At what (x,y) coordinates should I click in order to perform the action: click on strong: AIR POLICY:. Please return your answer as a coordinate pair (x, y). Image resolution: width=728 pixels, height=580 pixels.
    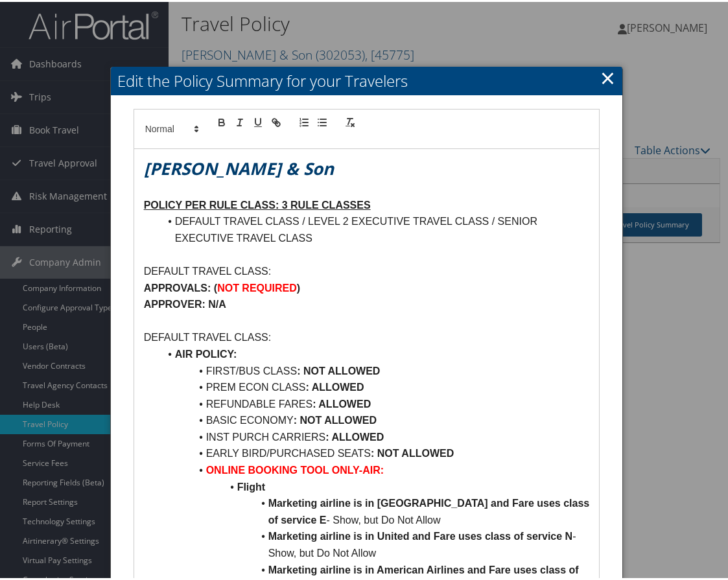
    Looking at the image, I should click on (206, 351).